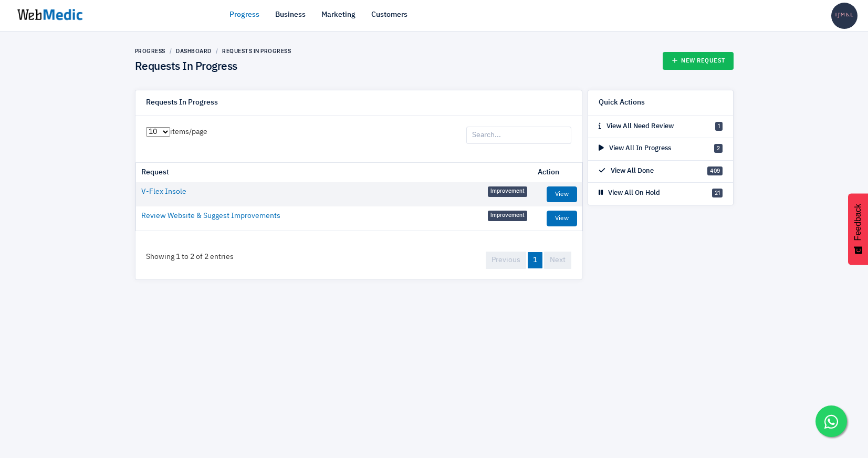 The height and width of the screenshot is (458, 868). What do you see at coordinates (718, 148) in the screenshot?
I see `span: 2` at bounding box center [718, 148].